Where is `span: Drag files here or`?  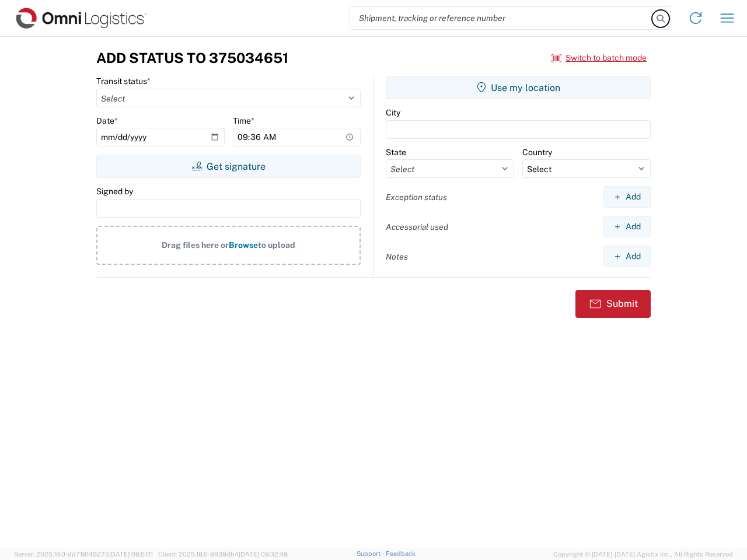
span: Drag files here or is located at coordinates (195, 245).